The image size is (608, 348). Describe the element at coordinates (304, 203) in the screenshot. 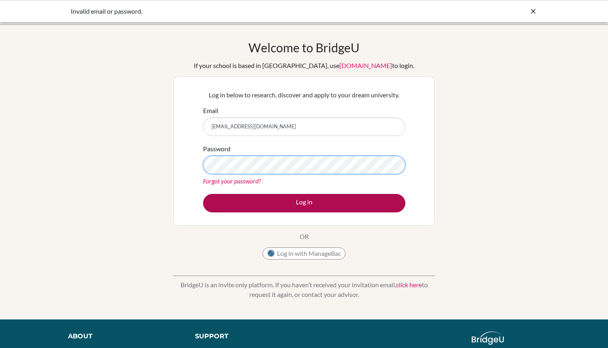

I see `button: Log in` at that location.